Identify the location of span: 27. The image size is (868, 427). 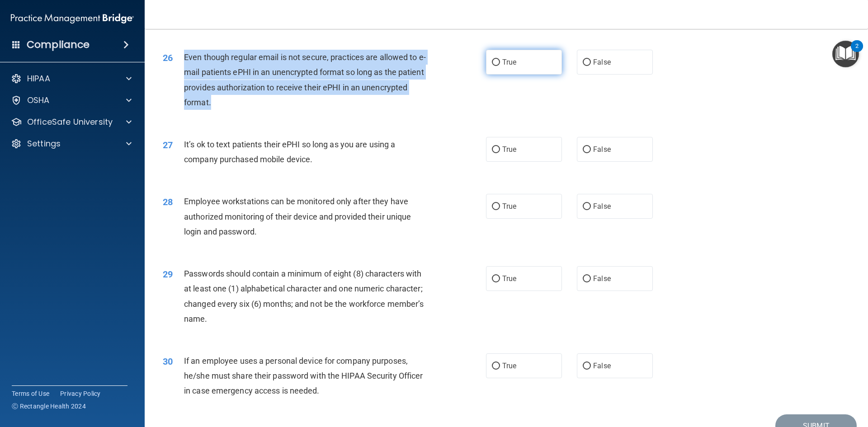
(168, 145).